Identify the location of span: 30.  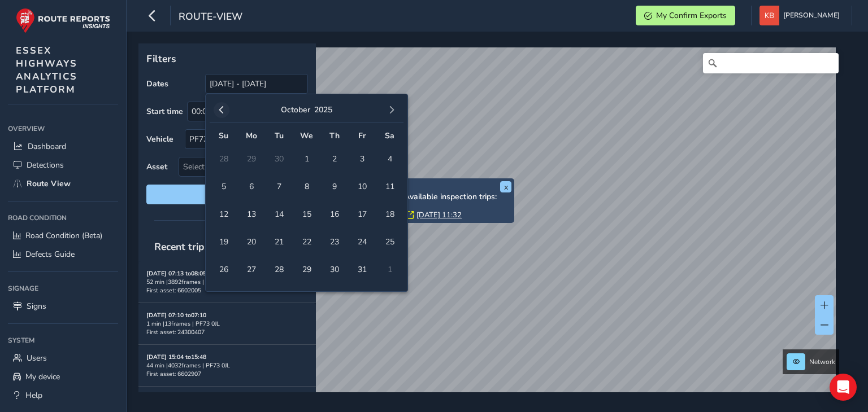
(334, 269).